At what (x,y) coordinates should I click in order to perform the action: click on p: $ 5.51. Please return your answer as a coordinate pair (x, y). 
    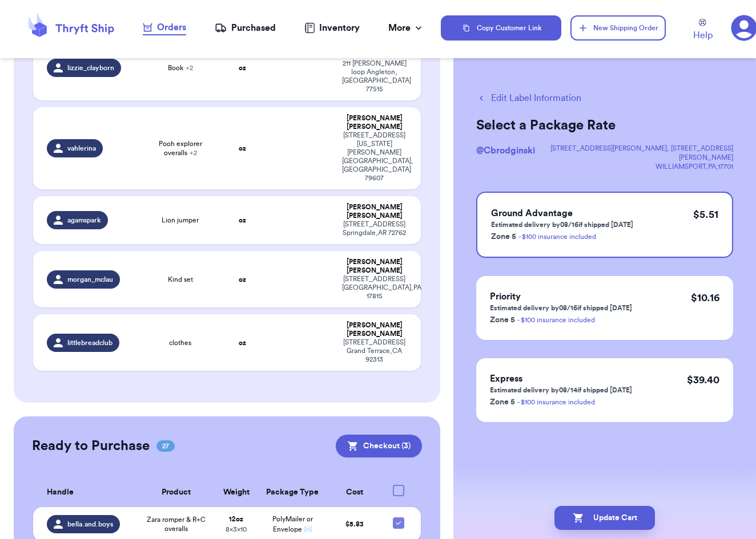
    Looking at the image, I should click on (706, 215).